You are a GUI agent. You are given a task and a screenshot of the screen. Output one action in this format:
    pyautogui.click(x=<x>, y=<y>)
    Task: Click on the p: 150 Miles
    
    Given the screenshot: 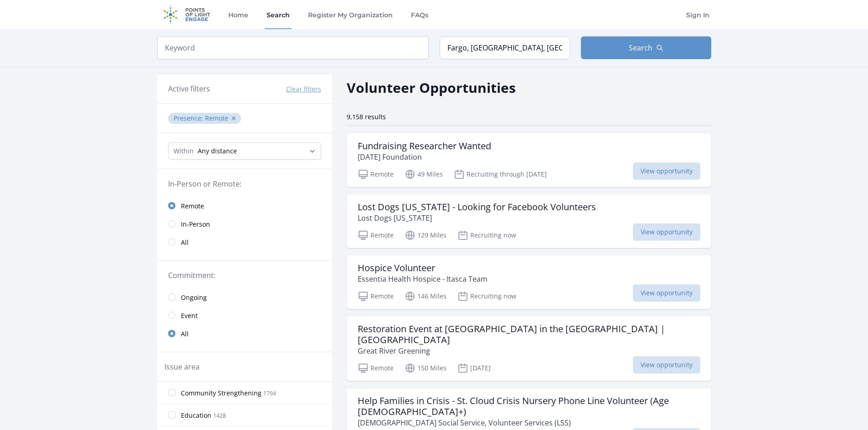 What is the action you would take?
    pyautogui.click(x=425, y=368)
    